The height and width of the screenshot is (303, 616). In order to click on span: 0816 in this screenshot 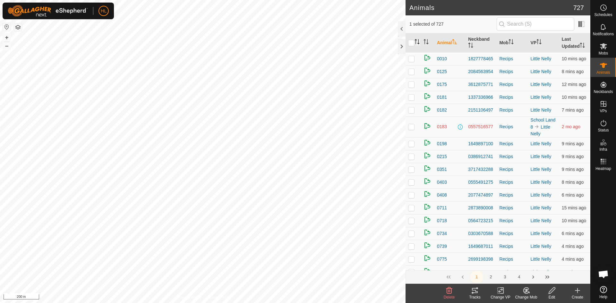, I will do `click(442, 272)`.